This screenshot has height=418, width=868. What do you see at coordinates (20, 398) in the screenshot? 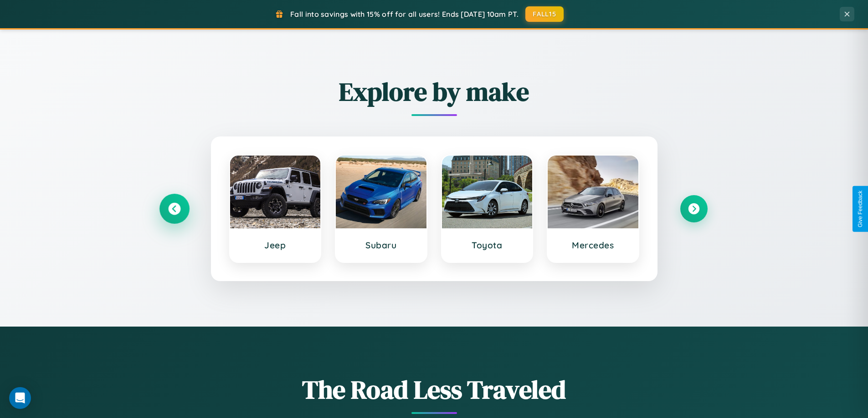
I see `div: Open Intercom Messenger` at bounding box center [20, 398].